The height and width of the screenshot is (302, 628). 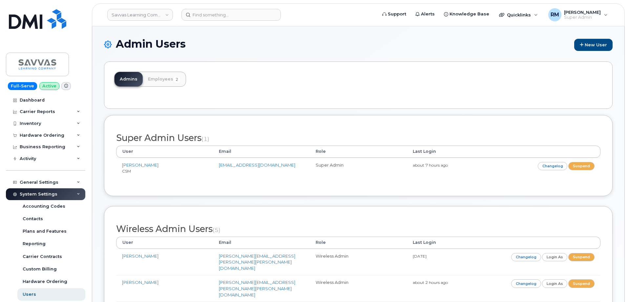 What do you see at coordinates (129, 79) in the screenshot?
I see `a: Admins` at bounding box center [129, 79].